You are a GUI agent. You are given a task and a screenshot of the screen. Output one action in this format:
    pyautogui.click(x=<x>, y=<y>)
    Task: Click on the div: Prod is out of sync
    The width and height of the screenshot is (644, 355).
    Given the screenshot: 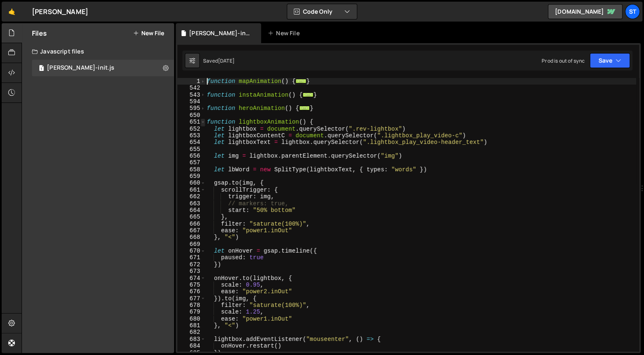 What is the action you would take?
    pyautogui.click(x=563, y=60)
    